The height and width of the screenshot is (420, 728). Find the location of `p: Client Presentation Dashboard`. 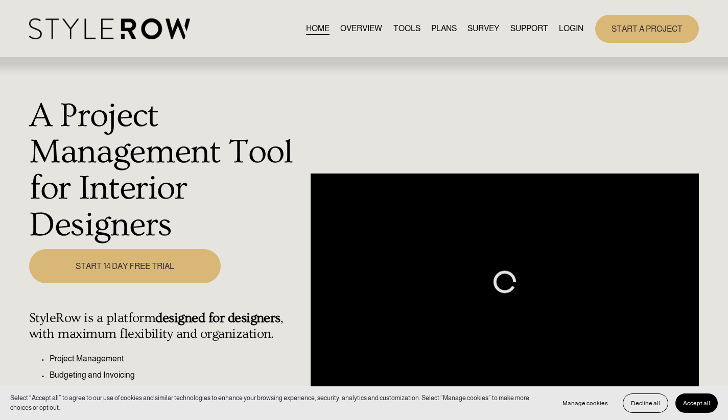

p: Client Presentation Dashboard is located at coordinates (177, 392).